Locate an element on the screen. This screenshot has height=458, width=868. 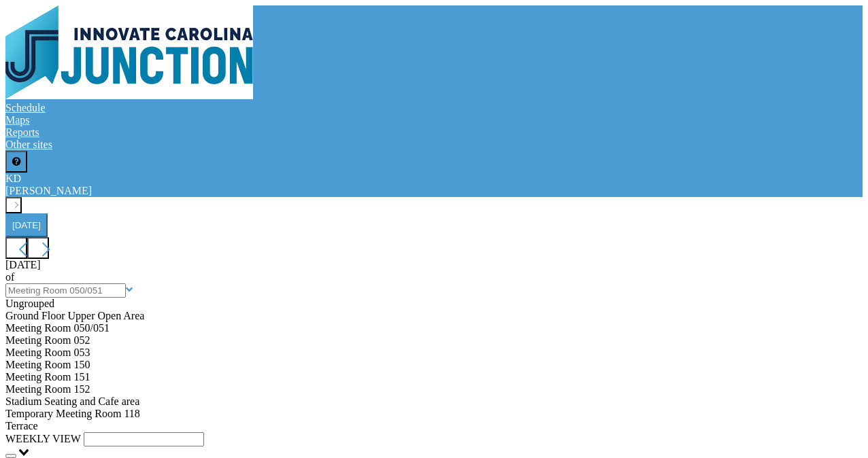
a: Other sites is located at coordinates (28, 144).